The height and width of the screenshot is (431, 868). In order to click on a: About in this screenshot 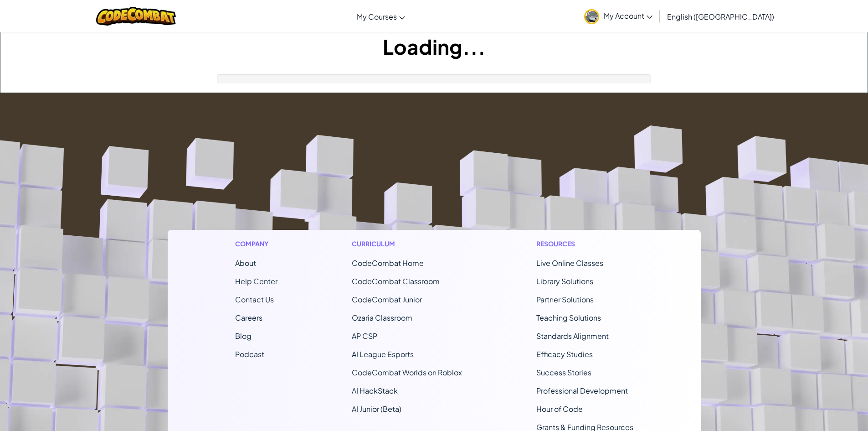, I will do `click(246, 263)`.